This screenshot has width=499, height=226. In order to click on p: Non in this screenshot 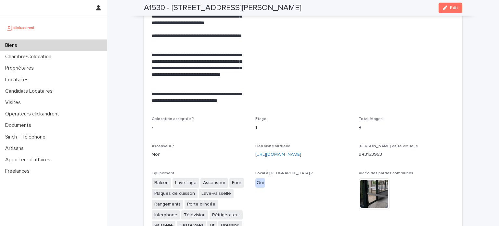, I will do `click(199, 154)`.